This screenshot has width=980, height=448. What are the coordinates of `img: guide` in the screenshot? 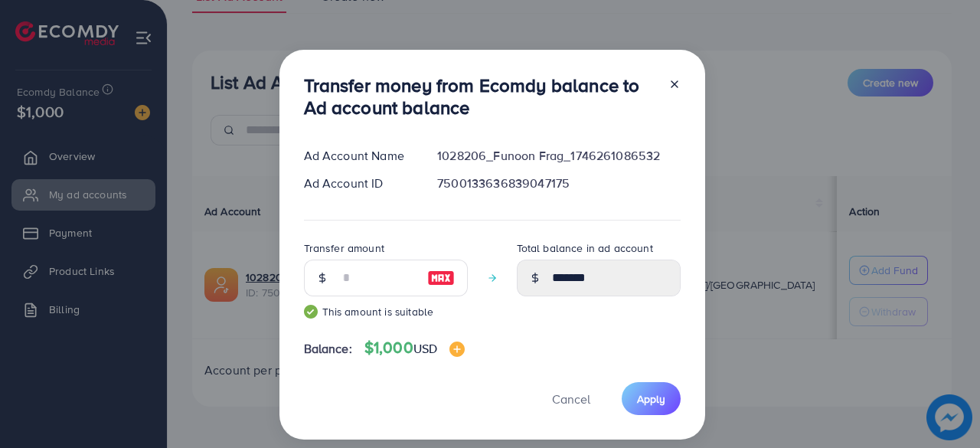 It's located at (311, 312).